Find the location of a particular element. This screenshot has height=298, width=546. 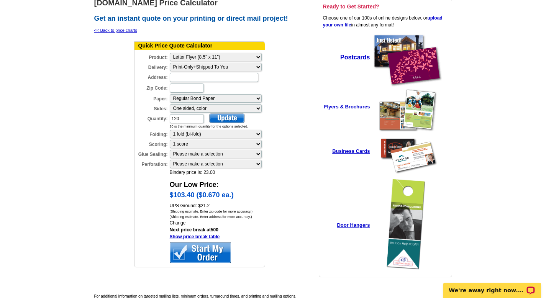

label: Product: is located at coordinates (152, 56).